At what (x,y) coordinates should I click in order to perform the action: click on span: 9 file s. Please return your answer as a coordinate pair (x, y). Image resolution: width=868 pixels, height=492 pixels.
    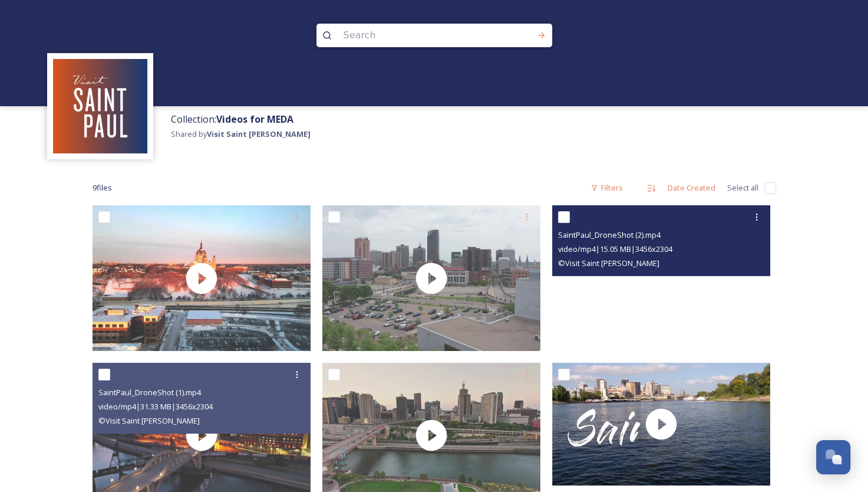
    Looking at the image, I should click on (102, 188).